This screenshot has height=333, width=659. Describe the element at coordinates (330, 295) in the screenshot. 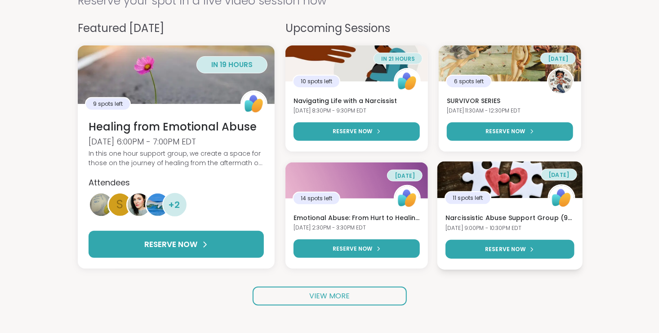

I see `span: VIEW MORE` at that location.